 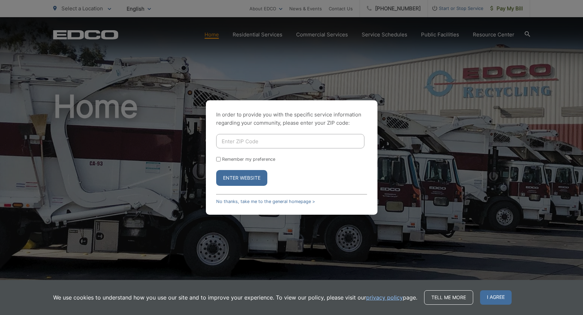 What do you see at coordinates (292, 119) in the screenshot?
I see `p: In order to provide you with the specific service information regarding your community, please en...` at bounding box center [292, 119].